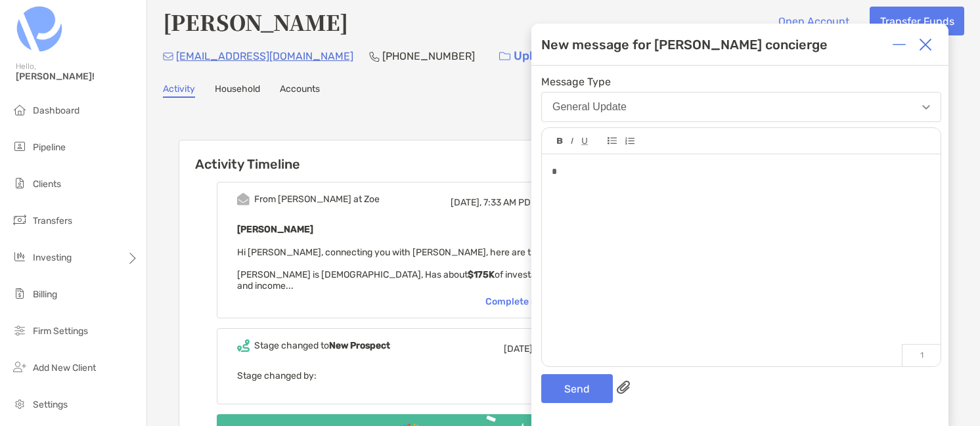  Describe the element at coordinates (168, 57) in the screenshot. I see `img: Email Icon` at that location.